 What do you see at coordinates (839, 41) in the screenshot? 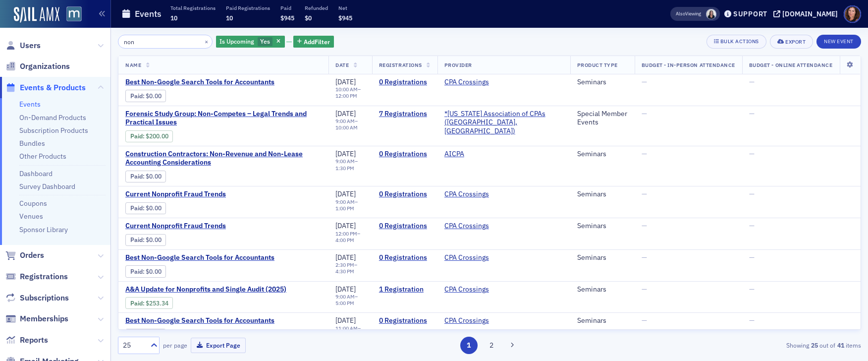
I see `a: New Event` at bounding box center [839, 41].